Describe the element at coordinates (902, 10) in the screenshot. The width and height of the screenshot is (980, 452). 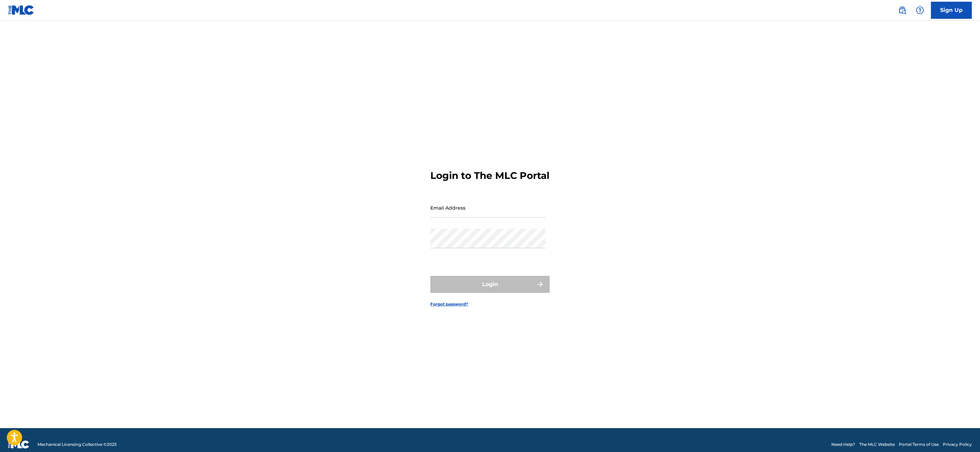
I see `a: Public Search` at that location.